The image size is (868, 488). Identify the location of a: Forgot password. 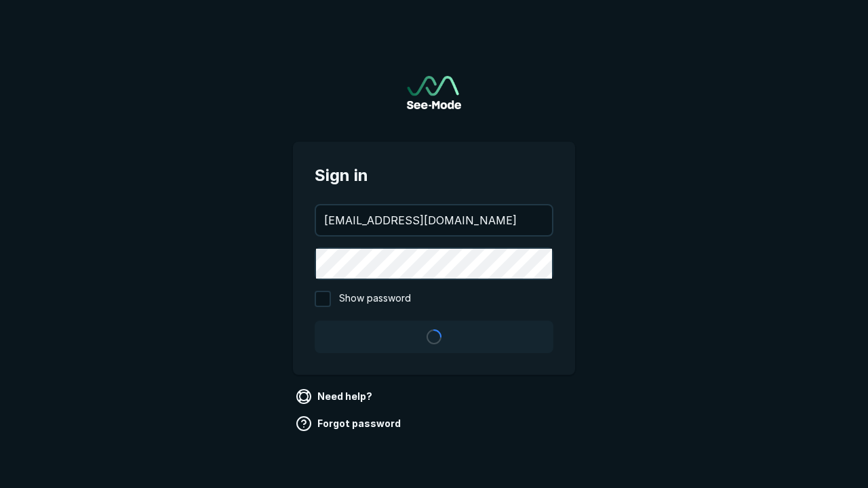
(349, 424).